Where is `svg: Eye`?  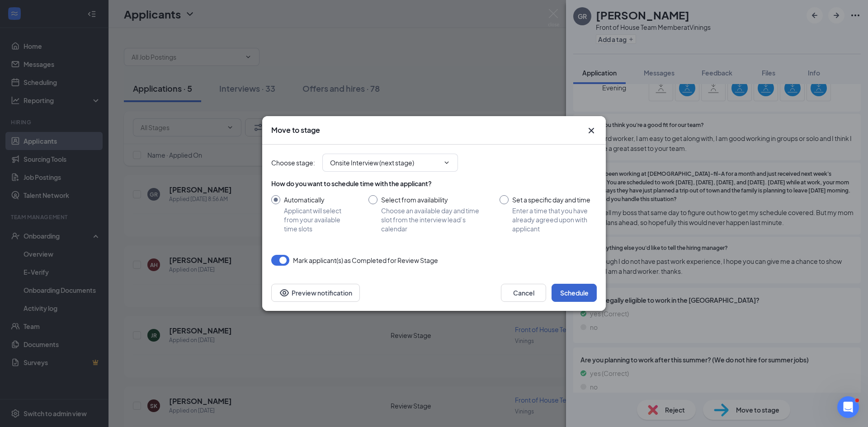
svg: Eye is located at coordinates (284, 293).